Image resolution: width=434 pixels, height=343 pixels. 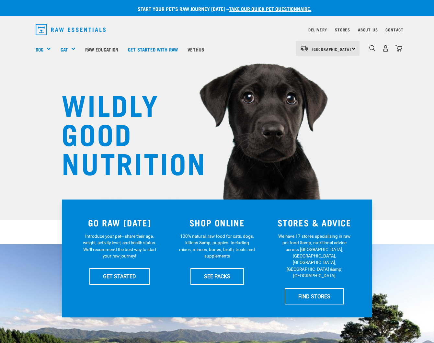 What do you see at coordinates (153, 49) in the screenshot?
I see `a: Get started with Raw` at bounding box center [153, 49].